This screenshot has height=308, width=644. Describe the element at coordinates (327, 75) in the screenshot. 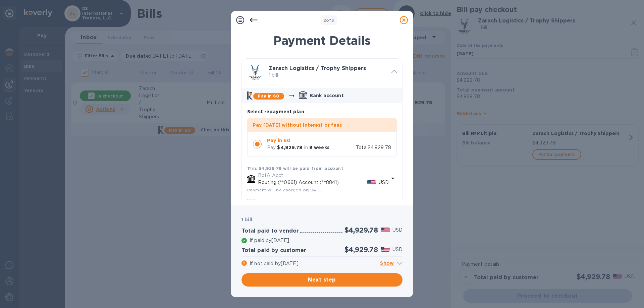

I see `p: 1 bill` at that location.